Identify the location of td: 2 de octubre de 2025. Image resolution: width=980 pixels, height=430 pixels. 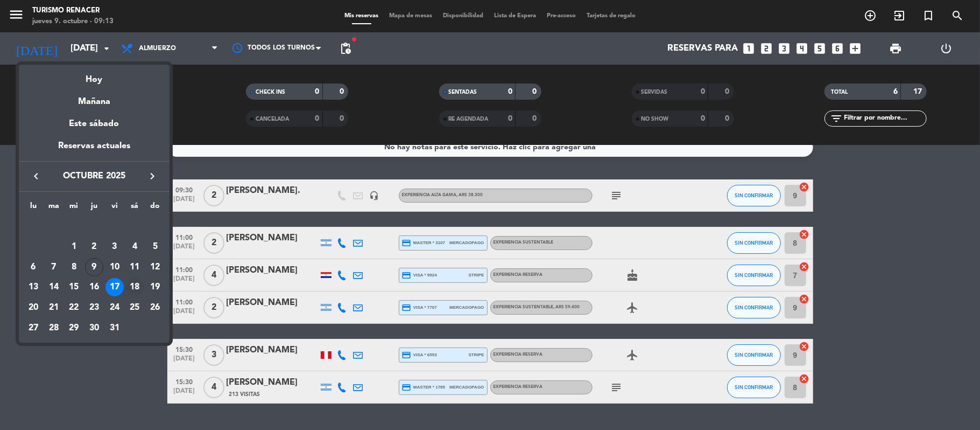
(94, 246).